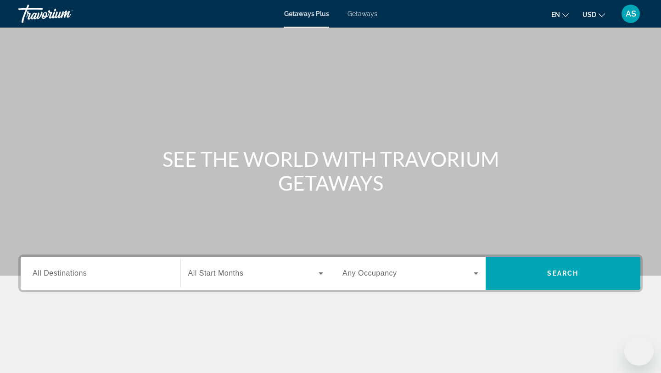 The height and width of the screenshot is (373, 661). Describe the element at coordinates (563, 273) in the screenshot. I see `button: Search` at that location.